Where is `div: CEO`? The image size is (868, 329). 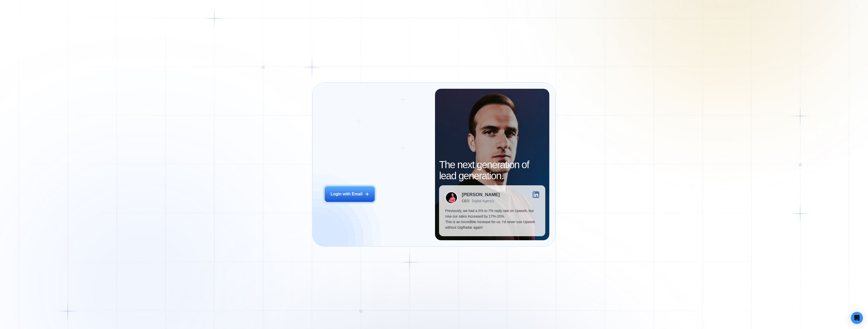 div: CEO is located at coordinates (466, 201).